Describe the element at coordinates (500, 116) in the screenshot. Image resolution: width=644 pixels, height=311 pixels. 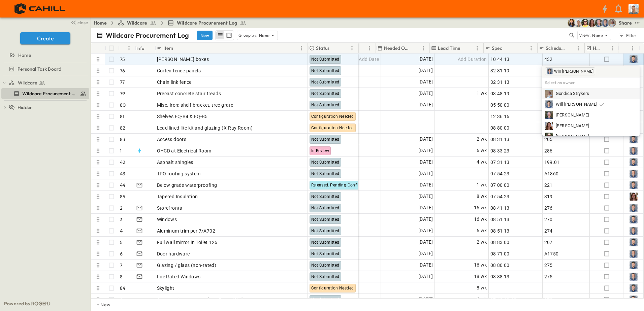
I see `span: 12 36 16` at that location.